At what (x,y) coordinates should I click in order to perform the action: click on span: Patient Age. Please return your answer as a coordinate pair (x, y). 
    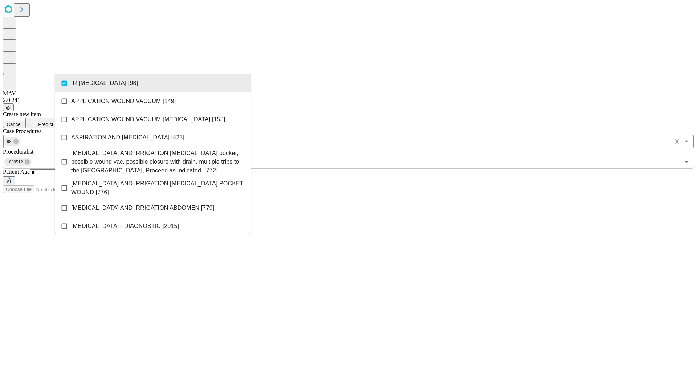
    Looking at the image, I should click on (16, 172).